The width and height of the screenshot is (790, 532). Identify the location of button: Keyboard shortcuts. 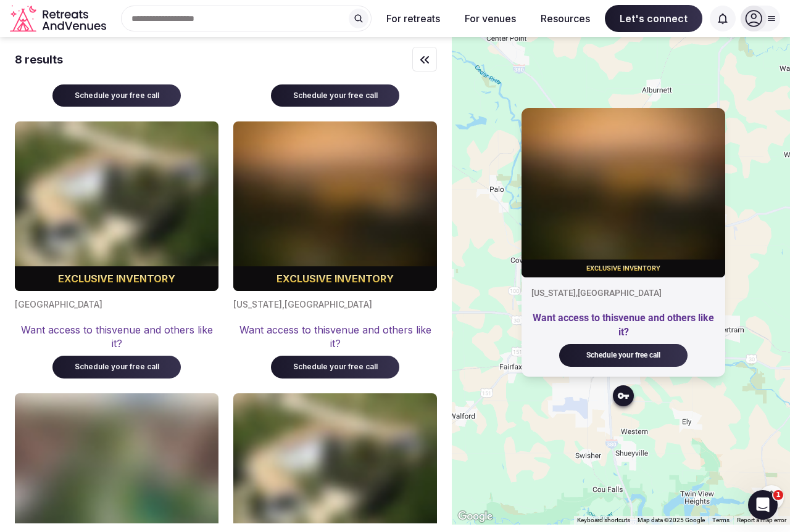
(603, 521).